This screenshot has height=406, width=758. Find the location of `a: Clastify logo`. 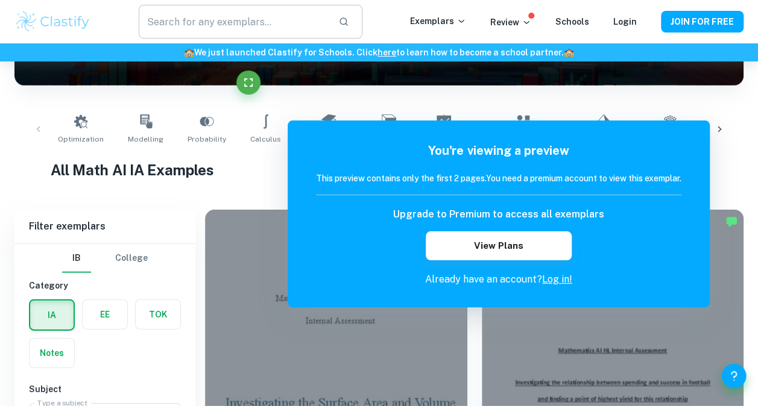

a: Clastify logo is located at coordinates (52, 22).